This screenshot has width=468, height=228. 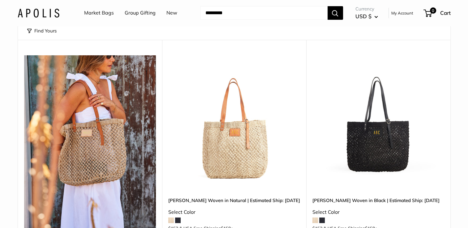 What do you see at coordinates (433, 11) in the screenshot?
I see `span: 0` at bounding box center [433, 11].